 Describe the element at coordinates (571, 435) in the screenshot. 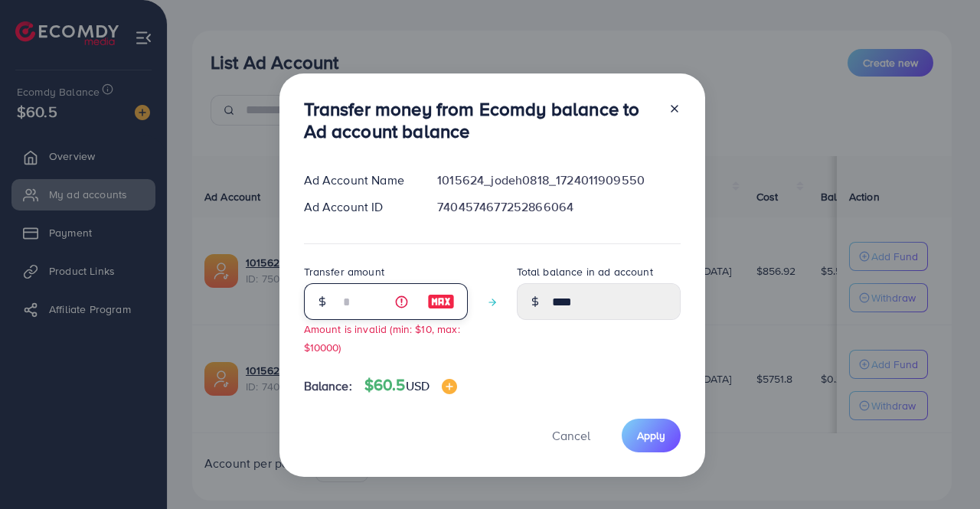

I see `button: Cancel` at that location.